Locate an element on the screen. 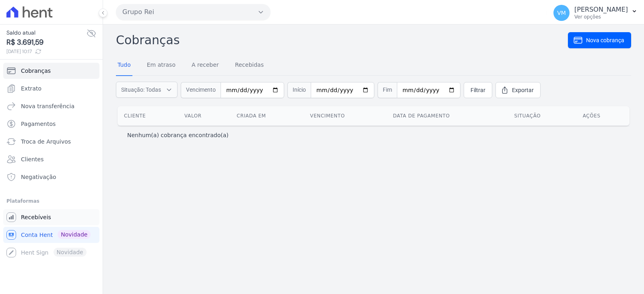  button: Grupo Rei is located at coordinates (193, 12).